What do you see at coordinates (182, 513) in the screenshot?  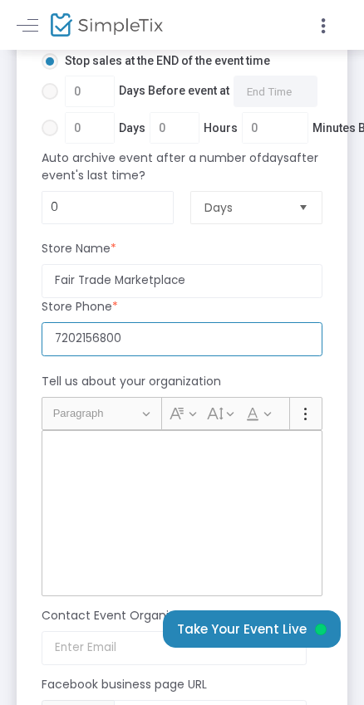 I see `div: Rich Text Editor, main` at bounding box center [182, 513].